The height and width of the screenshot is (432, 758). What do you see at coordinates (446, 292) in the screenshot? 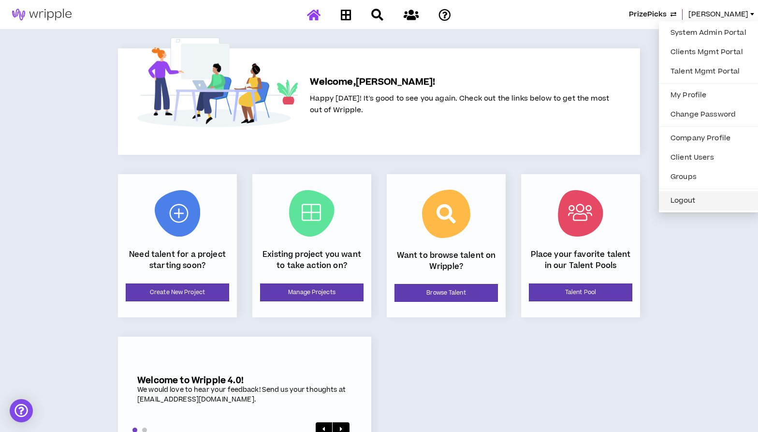
I see `a: Browse Talent` at bounding box center [446, 292].